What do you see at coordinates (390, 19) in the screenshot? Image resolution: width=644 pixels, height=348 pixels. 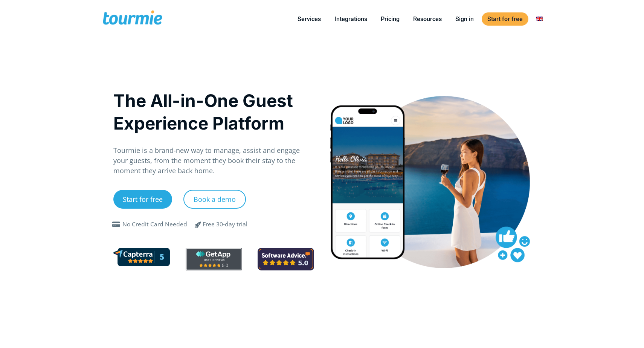 I see `a: Pricing` at bounding box center [390, 19].